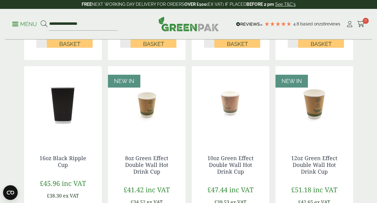 This screenshot has height=203, width=377. What do you see at coordinates (314, 104) in the screenshot?
I see `img: 12oz Green Effect Double Wall Hot Drink Cup` at bounding box center [314, 104].